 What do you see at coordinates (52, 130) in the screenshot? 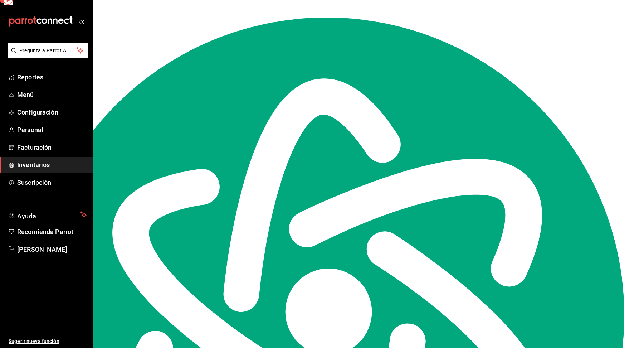
I see `span: Personal` at bounding box center [52, 130].